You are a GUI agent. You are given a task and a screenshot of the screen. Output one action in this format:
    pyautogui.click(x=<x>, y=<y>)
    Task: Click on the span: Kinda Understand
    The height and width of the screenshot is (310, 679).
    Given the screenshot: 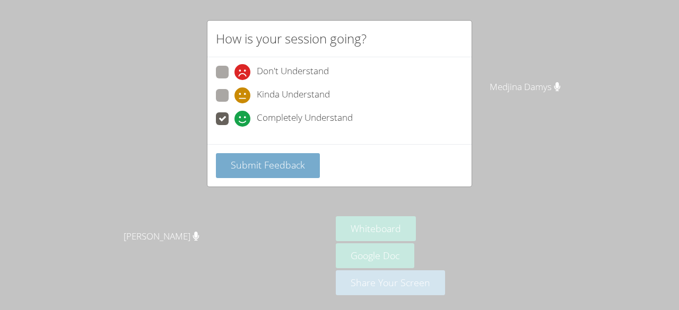 What is the action you would take?
    pyautogui.click(x=293, y=95)
    